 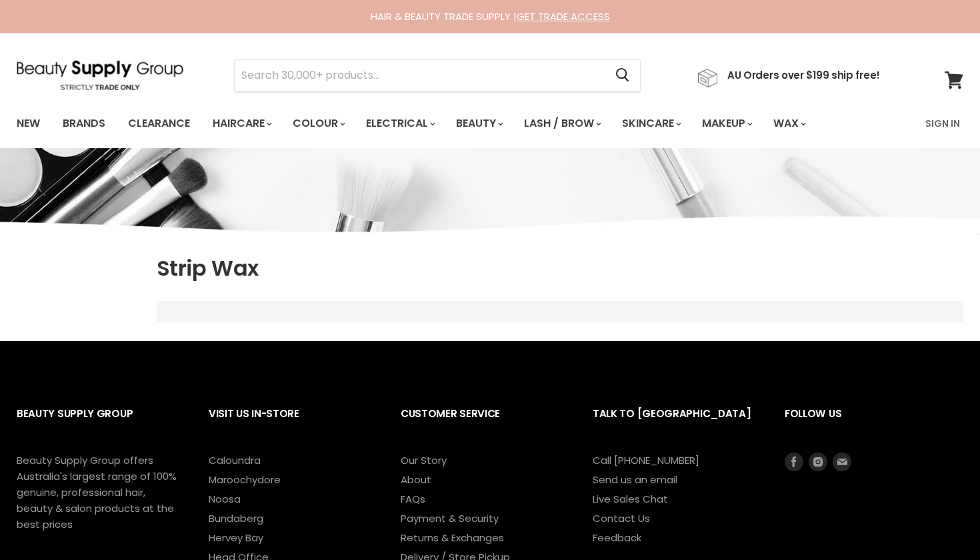 I want to click on a: Beauty, so click(x=479, y=123).